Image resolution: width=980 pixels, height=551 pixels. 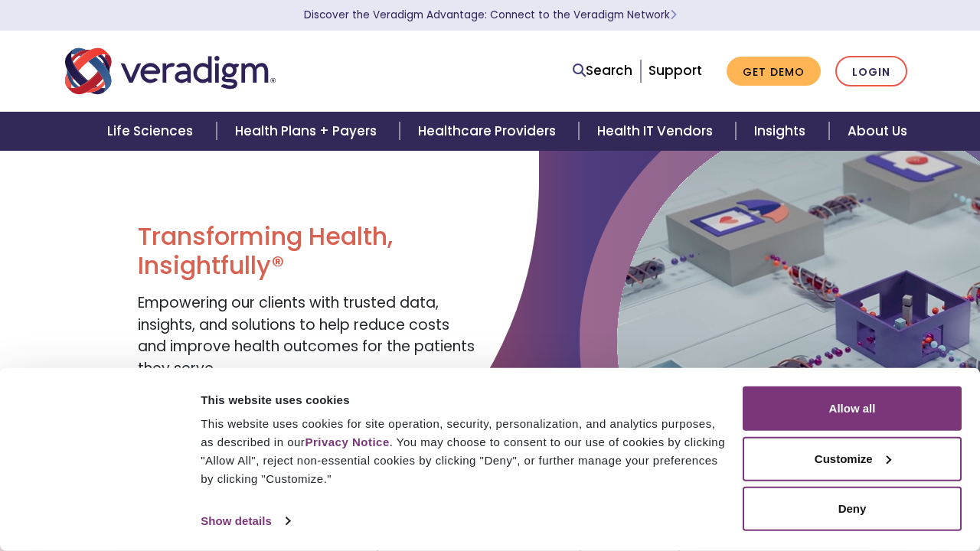 I want to click on button: Allow all, so click(x=852, y=409).